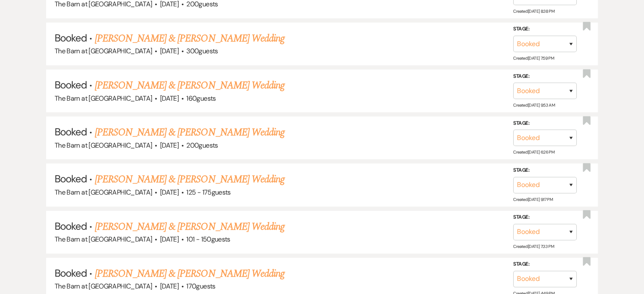 The width and height of the screenshot is (644, 294). Describe the element at coordinates (201, 98) in the screenshot. I see `span: 160 guests` at that location.